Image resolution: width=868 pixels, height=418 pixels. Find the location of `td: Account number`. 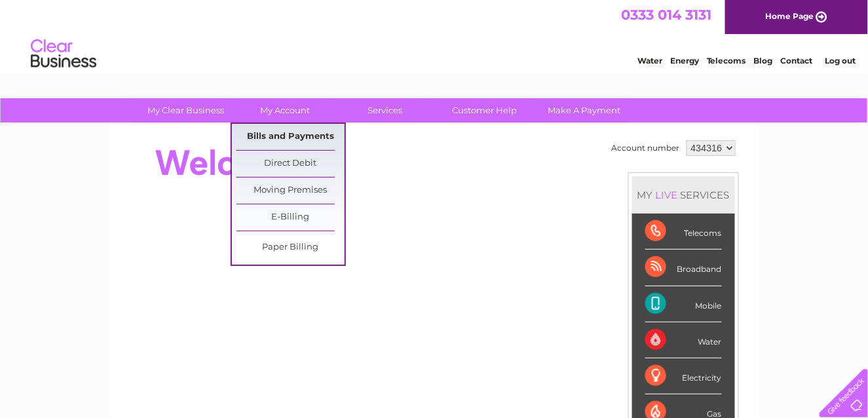

td: Account number is located at coordinates (646, 148).